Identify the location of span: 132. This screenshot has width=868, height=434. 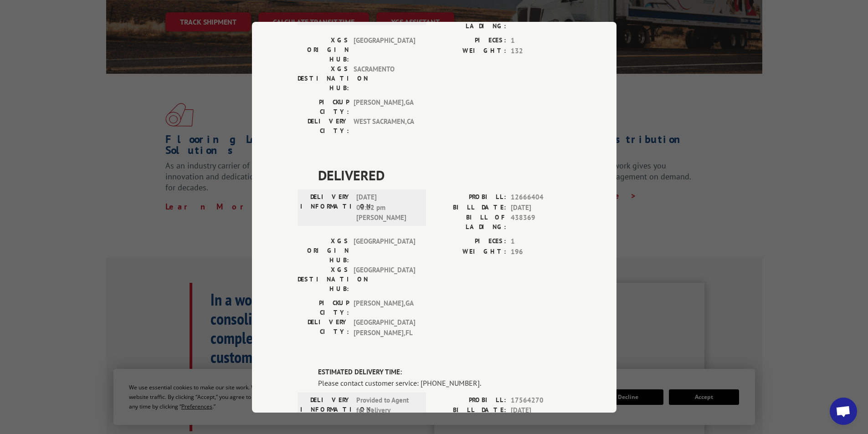
(540, 50).